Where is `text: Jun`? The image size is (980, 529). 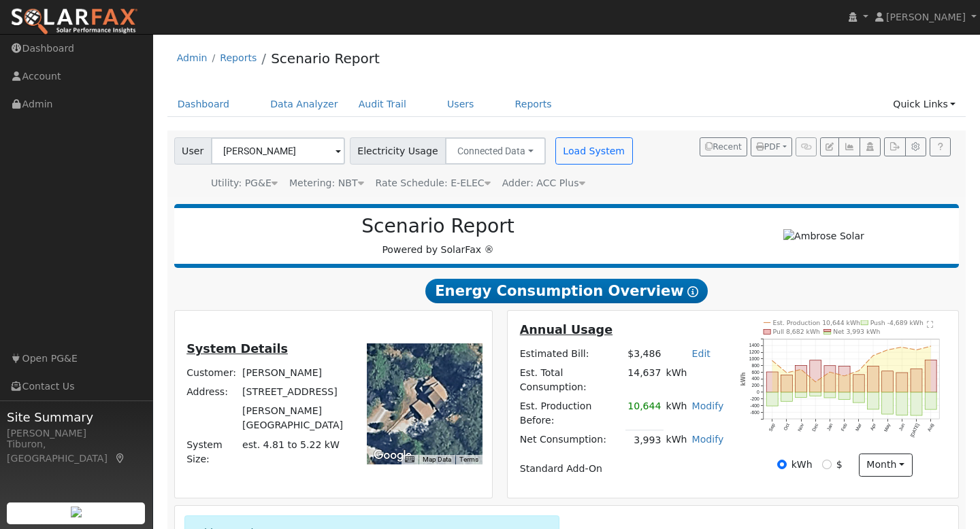 text: Jun is located at coordinates (901, 427).